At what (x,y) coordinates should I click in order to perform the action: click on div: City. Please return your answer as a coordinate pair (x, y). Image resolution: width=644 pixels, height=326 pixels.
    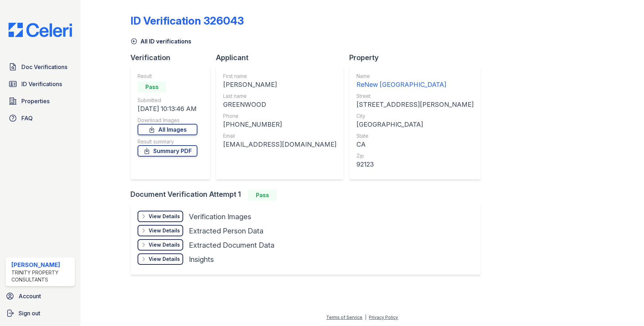
    Looking at the image, I should click on (415, 116).